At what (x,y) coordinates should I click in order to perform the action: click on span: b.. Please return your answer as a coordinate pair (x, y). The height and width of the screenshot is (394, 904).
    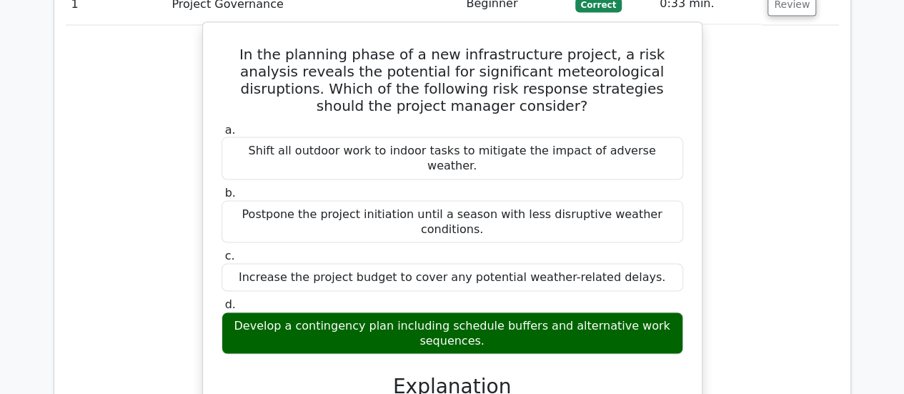
    Looking at the image, I should click on (230, 191).